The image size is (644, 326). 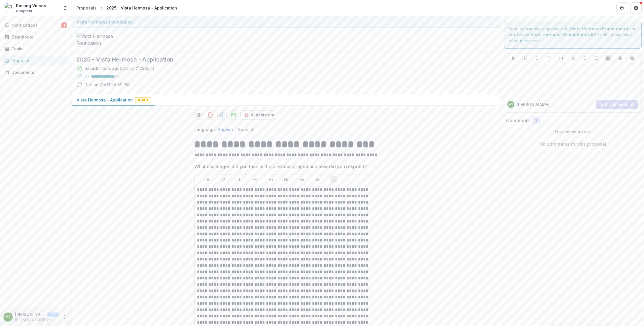 I want to click on p: User, so click(x=53, y=315).